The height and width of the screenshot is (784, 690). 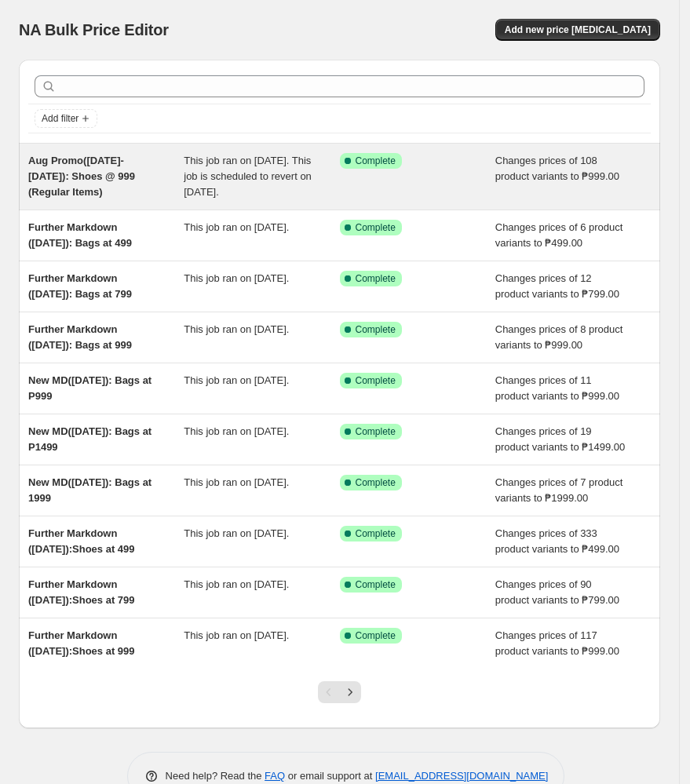 What do you see at coordinates (339, 692) in the screenshot?
I see `nav: Pagination` at bounding box center [339, 692].